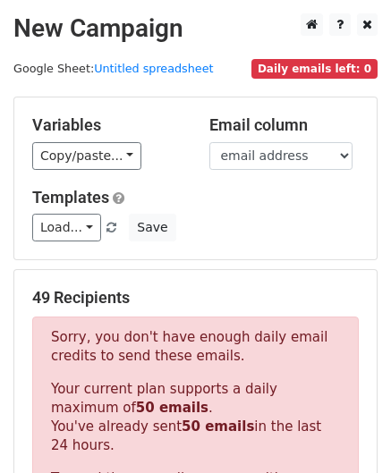 The width and height of the screenshot is (391, 473). What do you see at coordinates (195, 298) in the screenshot?
I see `h5: 49 Recipients` at bounding box center [195, 298].